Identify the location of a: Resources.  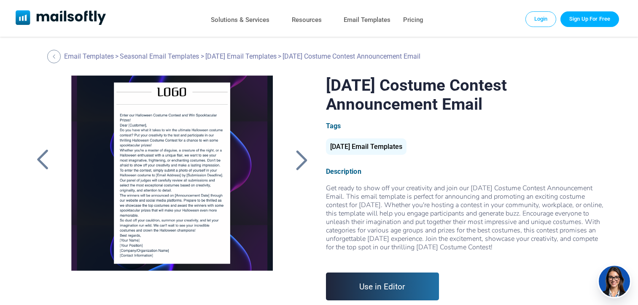
(306, 20).